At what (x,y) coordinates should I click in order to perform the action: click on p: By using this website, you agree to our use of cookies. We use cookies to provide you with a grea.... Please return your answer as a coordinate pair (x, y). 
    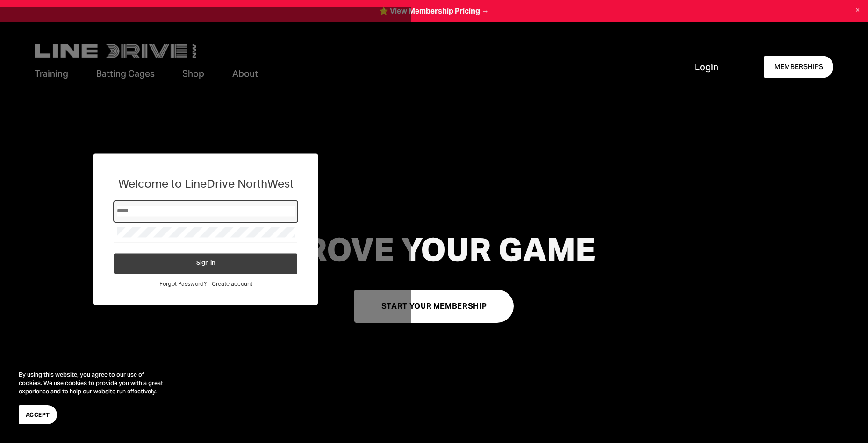
    Looking at the image, I should click on (93, 383).